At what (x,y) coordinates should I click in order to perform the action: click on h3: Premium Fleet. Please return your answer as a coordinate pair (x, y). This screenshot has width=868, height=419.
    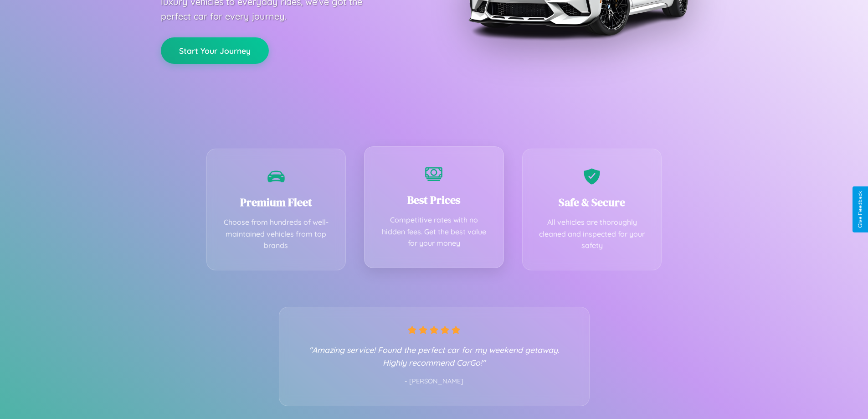
    Looking at the image, I should click on (276, 202).